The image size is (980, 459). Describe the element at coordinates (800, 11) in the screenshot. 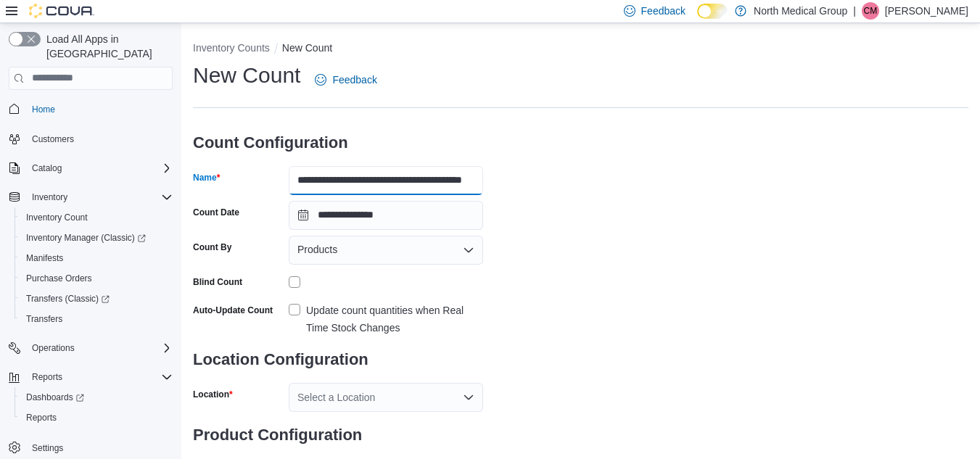

I see `p: North Medical Group` at that location.